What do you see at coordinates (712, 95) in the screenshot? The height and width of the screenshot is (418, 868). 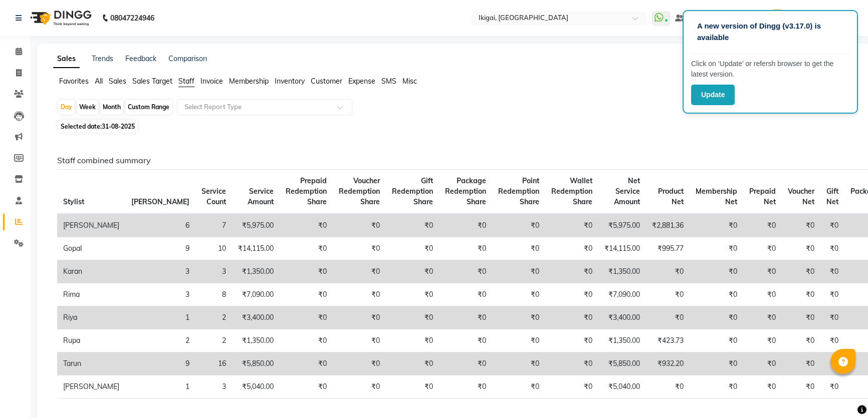 I see `button: Update` at bounding box center [712, 95].